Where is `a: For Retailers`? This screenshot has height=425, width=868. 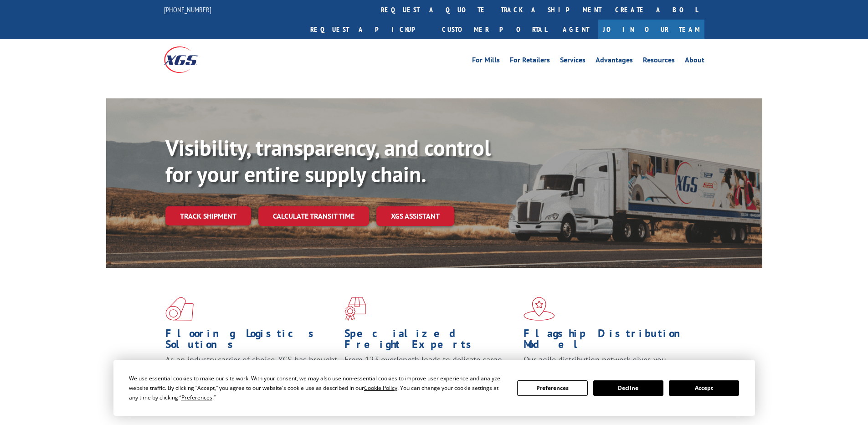
a: For Retailers is located at coordinates (530, 61).